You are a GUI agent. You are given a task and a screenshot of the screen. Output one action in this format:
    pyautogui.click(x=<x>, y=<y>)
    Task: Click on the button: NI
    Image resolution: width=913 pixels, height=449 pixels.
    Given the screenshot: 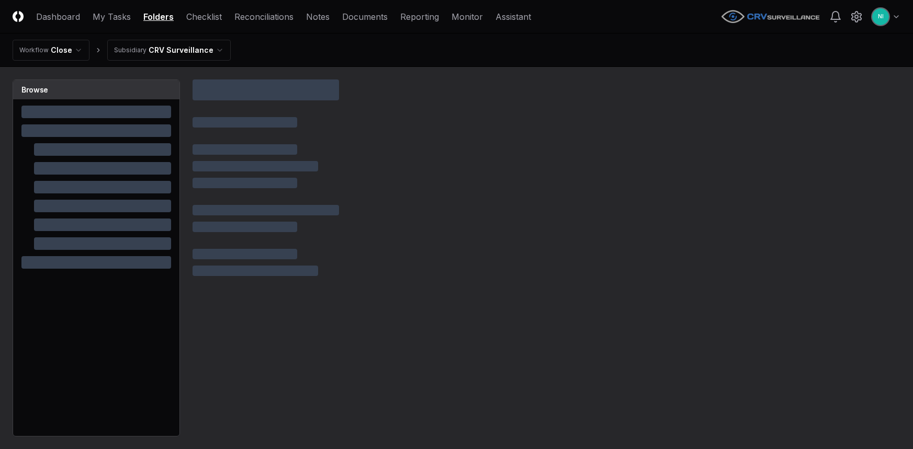 What is the action you would take?
    pyautogui.click(x=880, y=17)
    